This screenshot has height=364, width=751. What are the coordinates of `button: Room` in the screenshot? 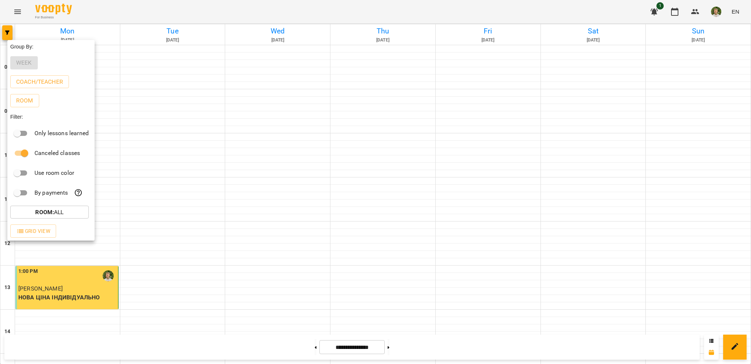 It's located at (25, 101).